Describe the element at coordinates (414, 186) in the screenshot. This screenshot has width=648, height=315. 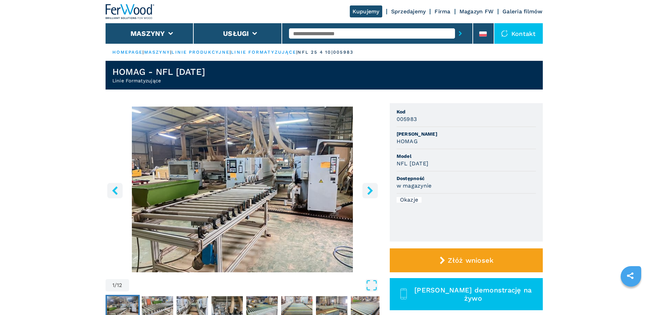
I see `h3: w magazynie` at that location.